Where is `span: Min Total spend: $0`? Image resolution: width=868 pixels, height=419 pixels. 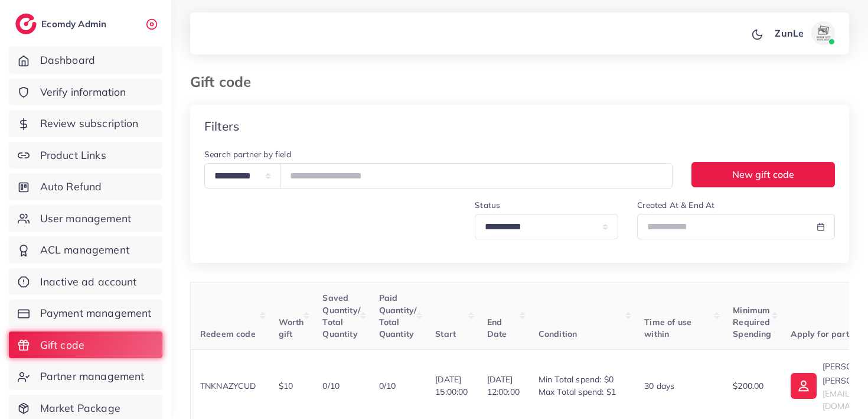
span: Min Total spend: $0 is located at coordinates (575, 379).